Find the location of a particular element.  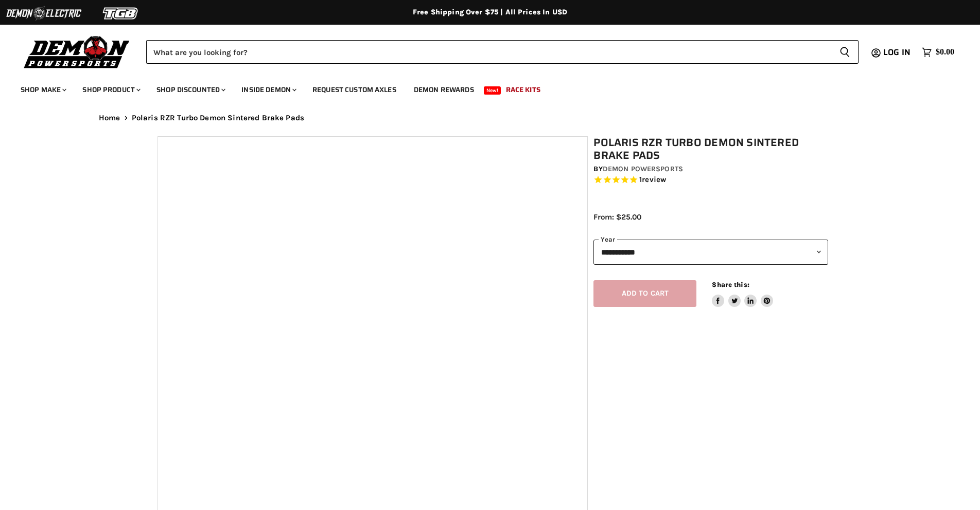

a: Log in is located at coordinates (898, 52).